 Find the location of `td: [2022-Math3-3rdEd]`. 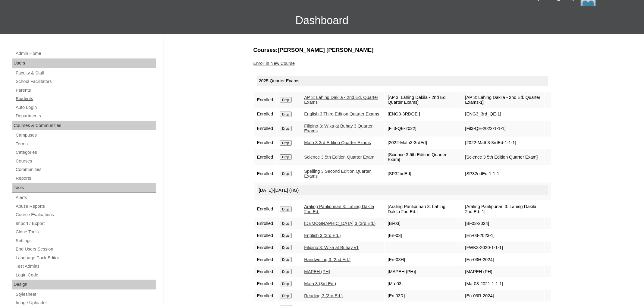

td: [2022-Math3-3rdEd] is located at coordinates (423, 143).